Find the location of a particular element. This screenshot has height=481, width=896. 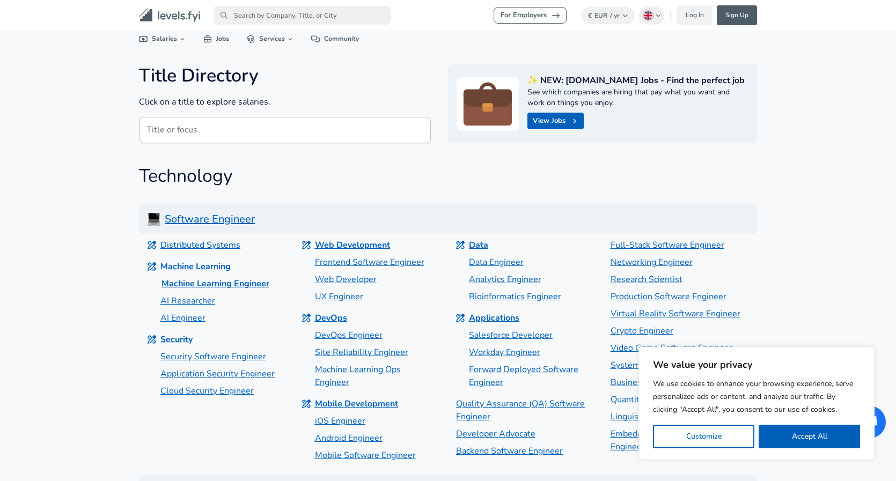

a: Data Engineer is located at coordinates (530, 262).